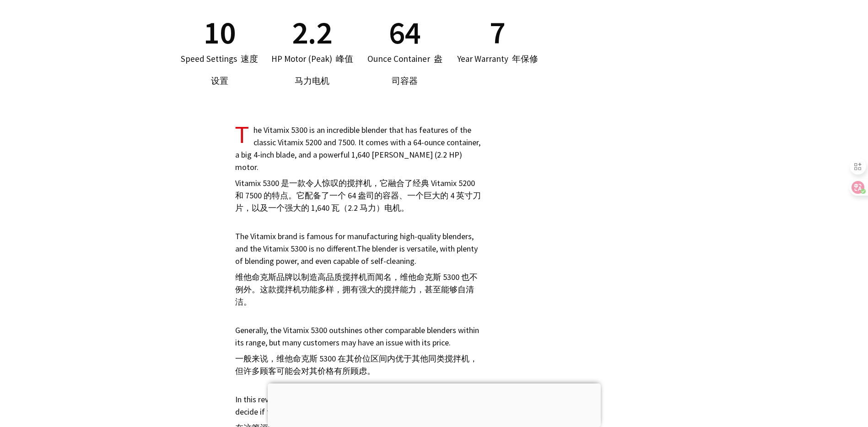 The width and height of the screenshot is (868, 427). What do you see at coordinates (356, 364) in the screenshot?
I see `font: 一般来说，维他命克斯 5300 在其价位区间内优于其他同类搅拌机，但许多顾客可能会对其价格有所顾虑。` at bounding box center [356, 364].